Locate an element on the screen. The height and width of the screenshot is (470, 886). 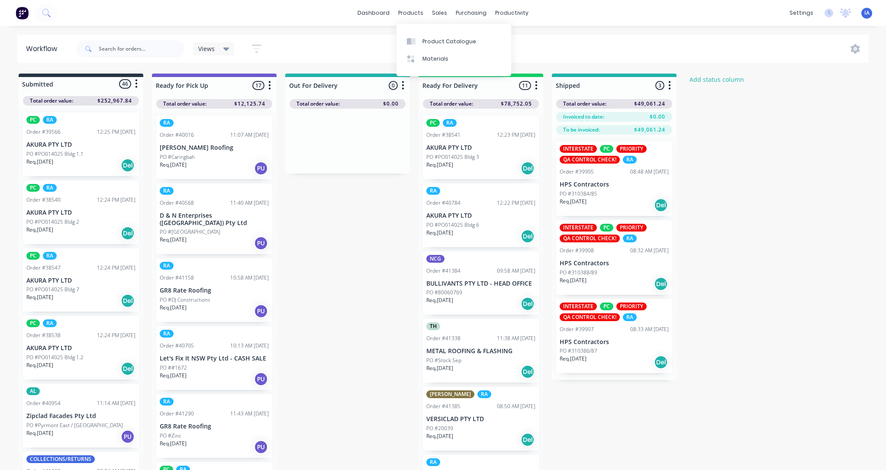
div: Order #40954 is located at coordinates (43, 403).